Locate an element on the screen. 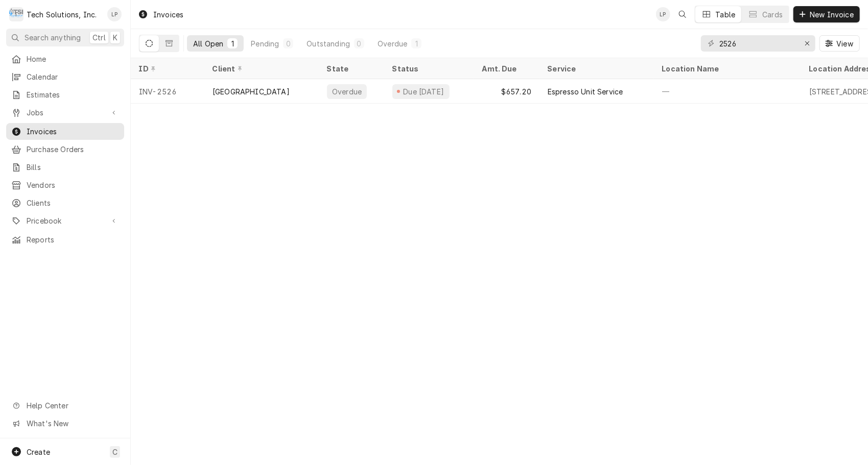  div: Amt. Due is located at coordinates (506, 69).